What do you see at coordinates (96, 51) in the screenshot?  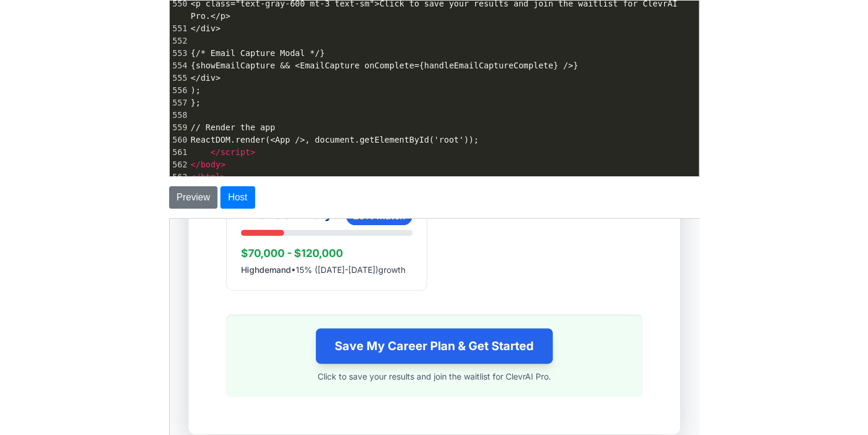 I see `span: High demand` at bounding box center [96, 51].